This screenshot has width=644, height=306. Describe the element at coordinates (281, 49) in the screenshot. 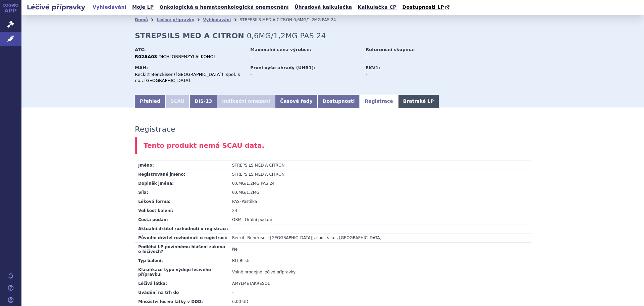

I see `strong: Maximální cena výrobce:` at that location.